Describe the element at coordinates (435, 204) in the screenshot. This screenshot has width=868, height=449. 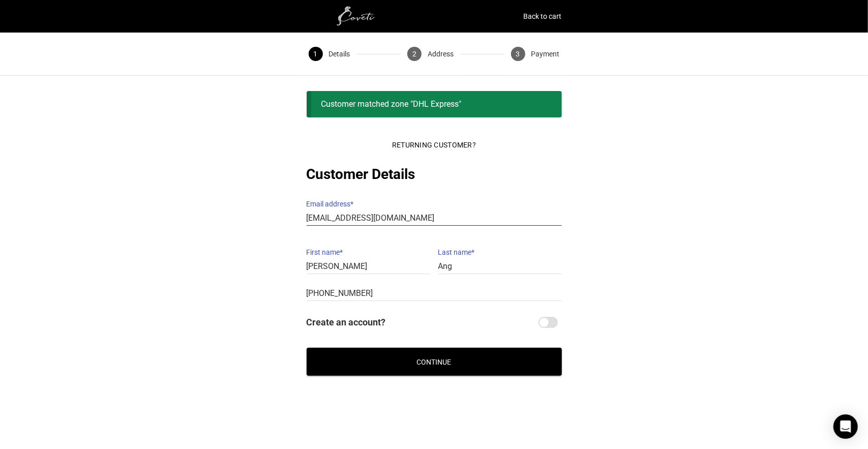
I see `label: Email address` at that location.